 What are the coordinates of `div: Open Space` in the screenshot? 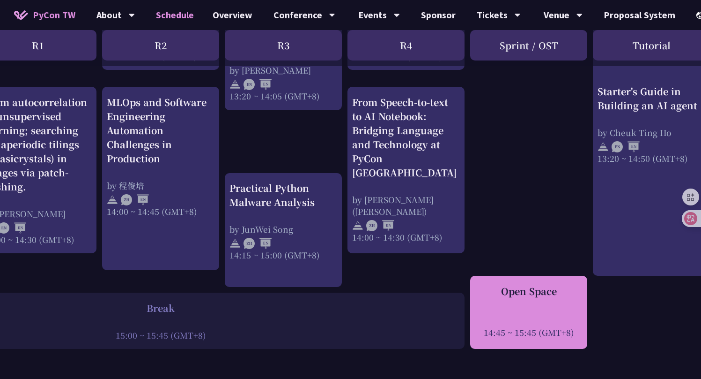 It's located at (529, 291).